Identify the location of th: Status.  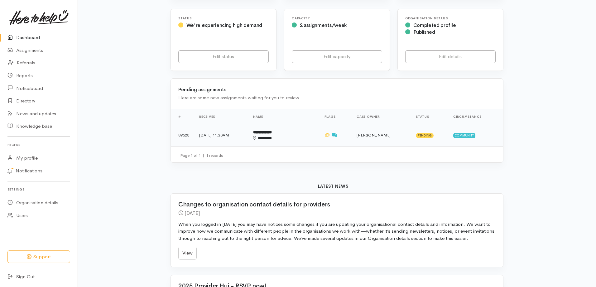
(430, 116).